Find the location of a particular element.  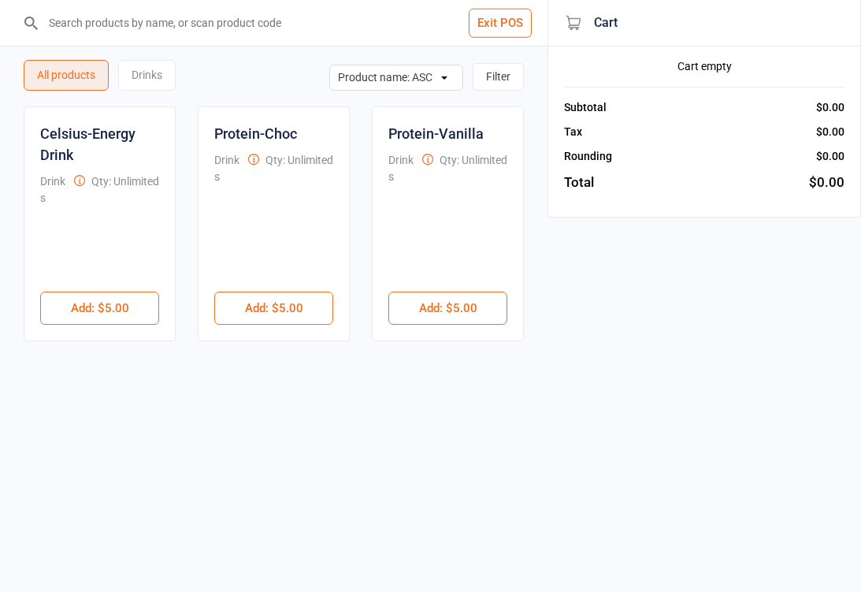

button: Filter is located at coordinates (498, 76).